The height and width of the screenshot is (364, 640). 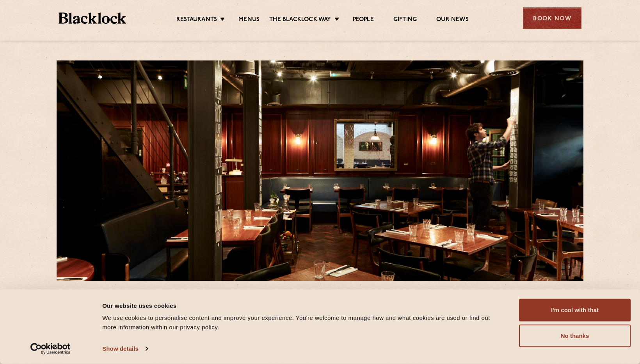 I want to click on img: BL_Textured_Logo-footer-cropped.svg, so click(x=92, y=18).